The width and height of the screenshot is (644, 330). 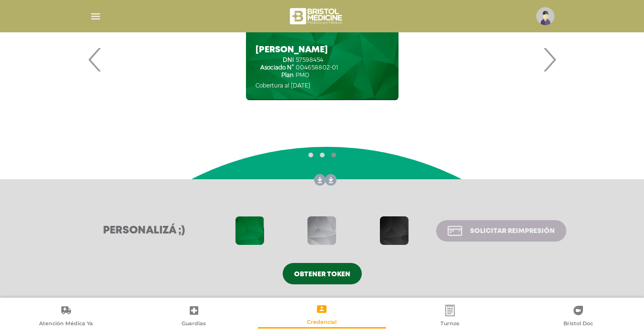 What do you see at coordinates (95, 16) in the screenshot?
I see `img: Cober_menu-lines-white.svg` at bounding box center [95, 16].